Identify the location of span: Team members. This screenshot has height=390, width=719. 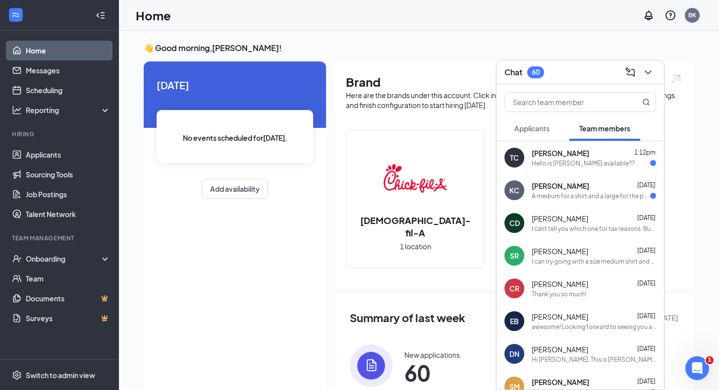
(605, 128).